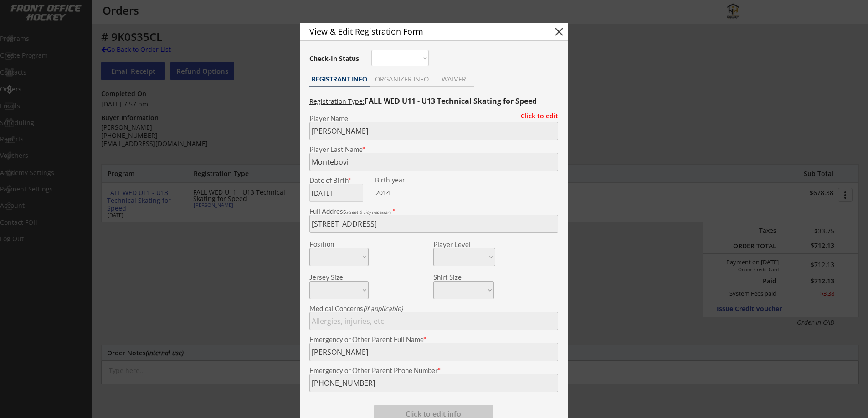  I want to click on em: street & city necessary, so click(368, 212).